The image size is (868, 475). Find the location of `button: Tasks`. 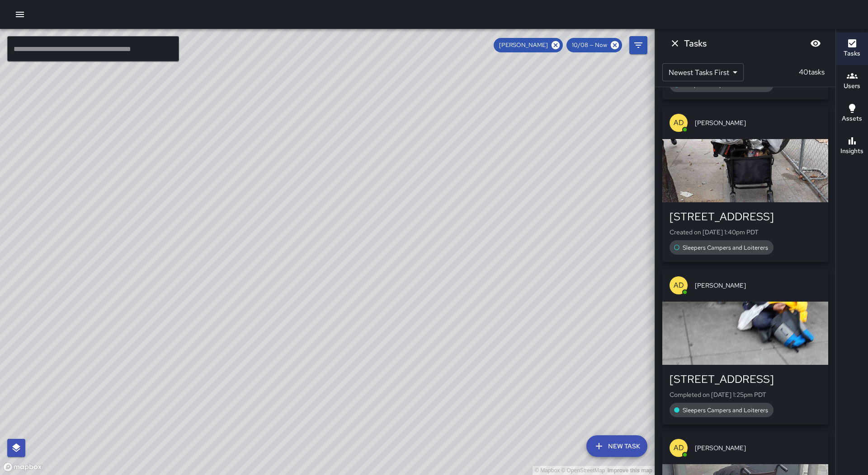

button: Tasks is located at coordinates (852, 49).